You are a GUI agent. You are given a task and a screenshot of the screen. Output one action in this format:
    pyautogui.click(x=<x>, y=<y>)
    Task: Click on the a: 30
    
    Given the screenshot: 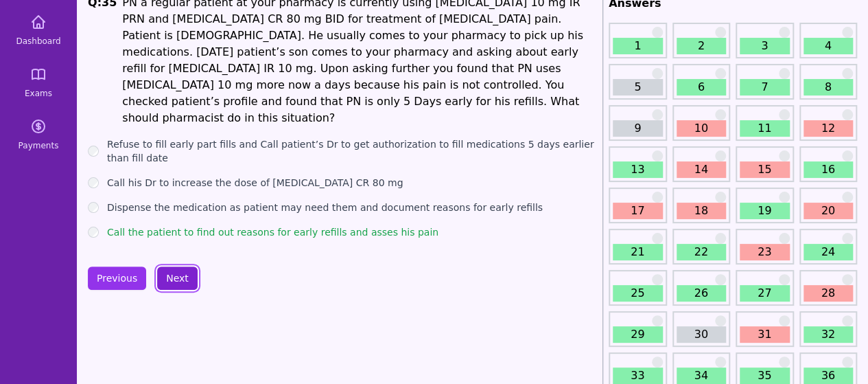 What is the action you would take?
    pyautogui.click(x=701, y=335)
    